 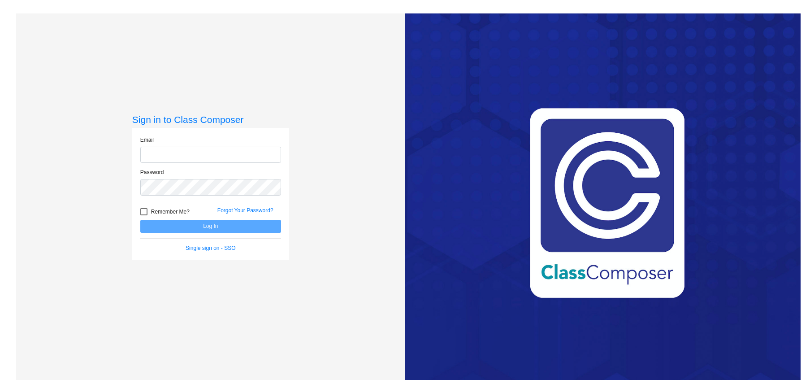 What do you see at coordinates (170, 212) in the screenshot?
I see `span: Remember Me?` at bounding box center [170, 212].